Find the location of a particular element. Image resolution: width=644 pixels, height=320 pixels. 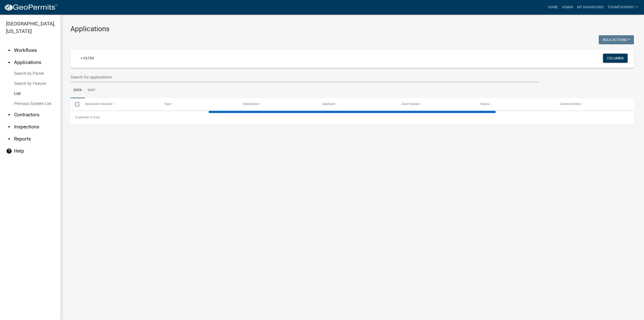

a: thompson0901 is located at coordinates (623, 7).